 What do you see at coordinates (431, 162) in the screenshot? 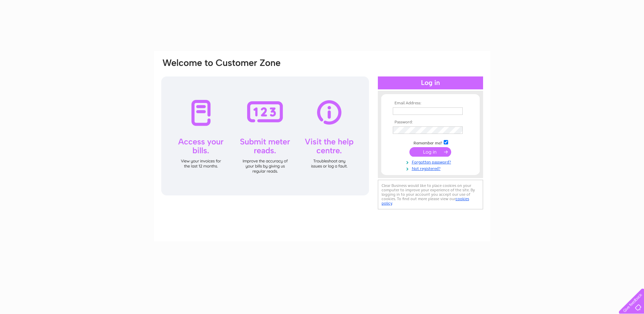
I see `a: Forgotten password?` at bounding box center [431, 162].